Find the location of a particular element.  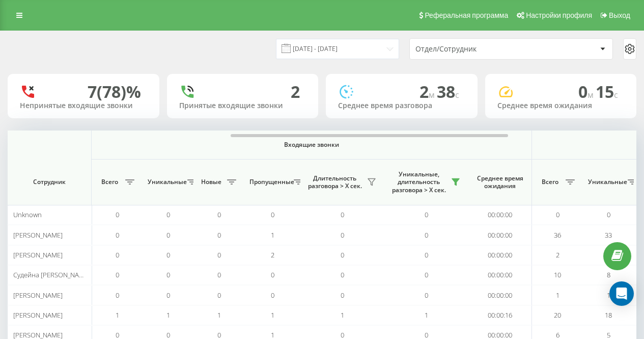

span: Входящие звонки is located at coordinates (311, 145).